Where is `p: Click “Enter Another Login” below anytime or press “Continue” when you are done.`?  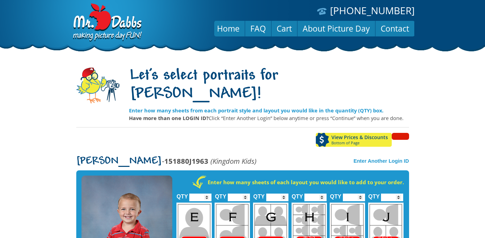
p: Click “Enter Another Login” below anytime or press “Continue” when you are done. is located at coordinates (269, 118).